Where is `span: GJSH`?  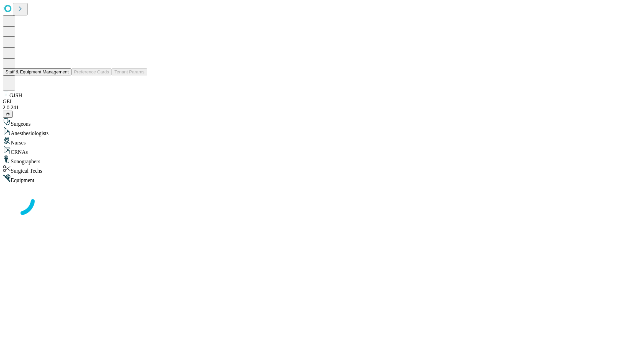 span: GJSH is located at coordinates (16, 95).